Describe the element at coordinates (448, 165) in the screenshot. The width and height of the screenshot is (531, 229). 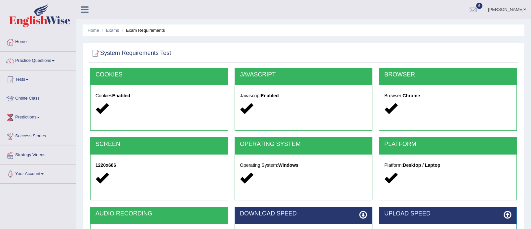
I see `h5: Platform:` at that location.